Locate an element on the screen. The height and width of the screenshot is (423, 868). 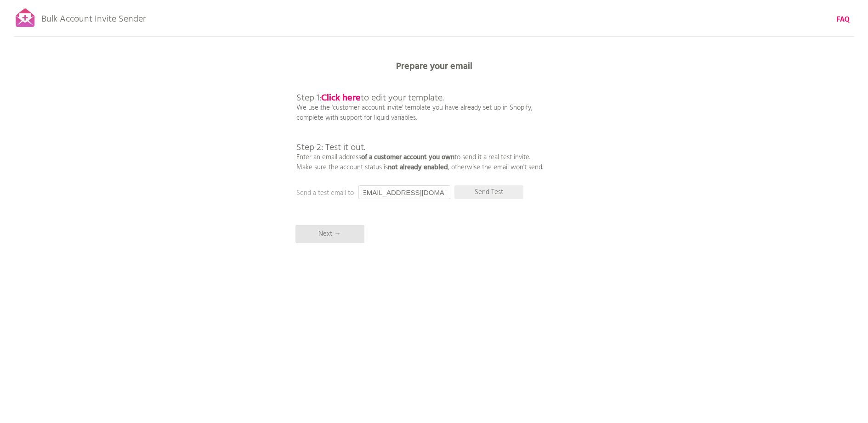
p: Send a test email to is located at coordinates (388, 193).